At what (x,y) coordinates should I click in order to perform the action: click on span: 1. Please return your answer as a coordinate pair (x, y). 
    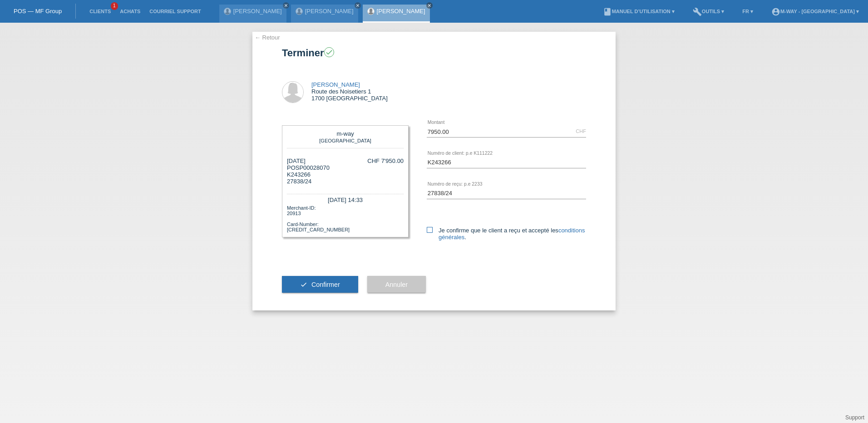
    Looking at the image, I should click on (114, 6).